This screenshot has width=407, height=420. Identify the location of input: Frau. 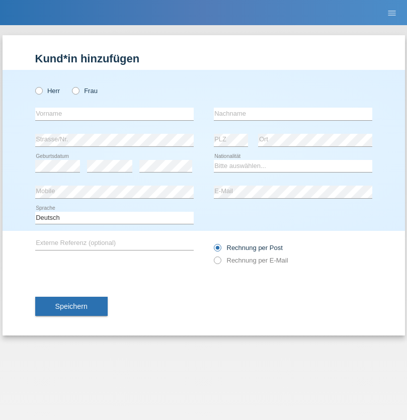
(75, 90).